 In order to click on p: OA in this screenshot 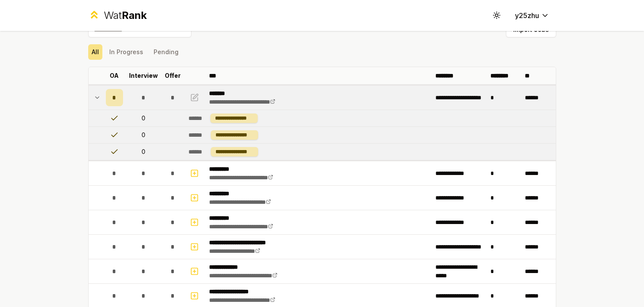, I will do `click(114, 76)`.